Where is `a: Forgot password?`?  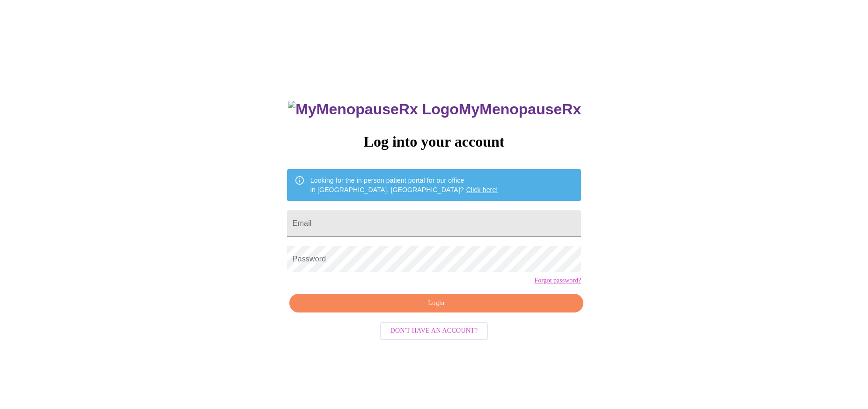
a: Forgot password? is located at coordinates (558, 281).